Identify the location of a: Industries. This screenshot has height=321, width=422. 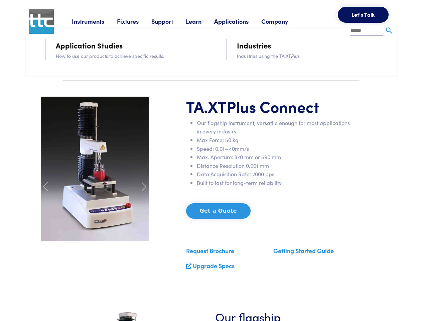
(254, 45).